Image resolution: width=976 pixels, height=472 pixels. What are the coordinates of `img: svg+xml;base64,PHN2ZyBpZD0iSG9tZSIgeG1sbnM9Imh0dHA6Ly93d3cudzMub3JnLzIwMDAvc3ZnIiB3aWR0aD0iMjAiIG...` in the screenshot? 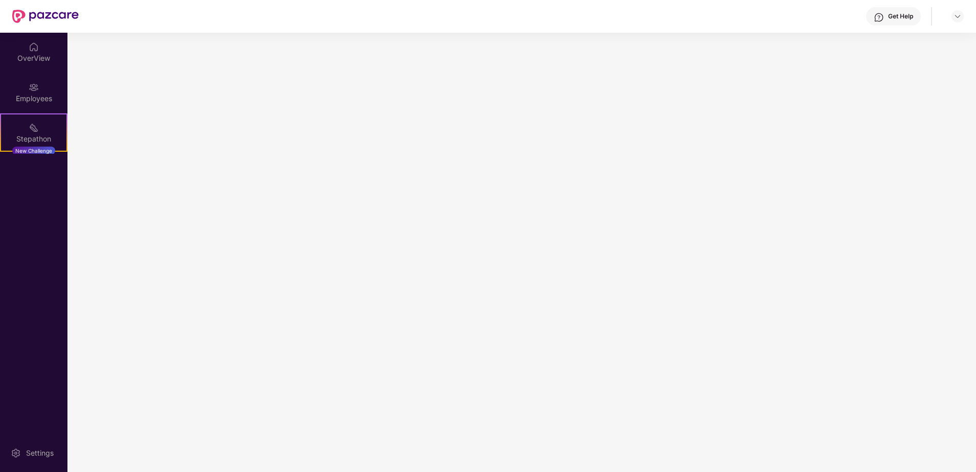 It's located at (34, 47).